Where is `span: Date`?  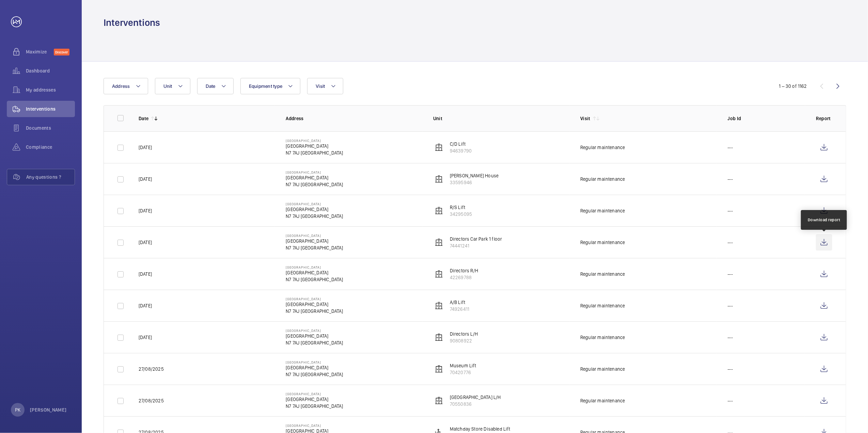
span: Date is located at coordinates (210, 86).